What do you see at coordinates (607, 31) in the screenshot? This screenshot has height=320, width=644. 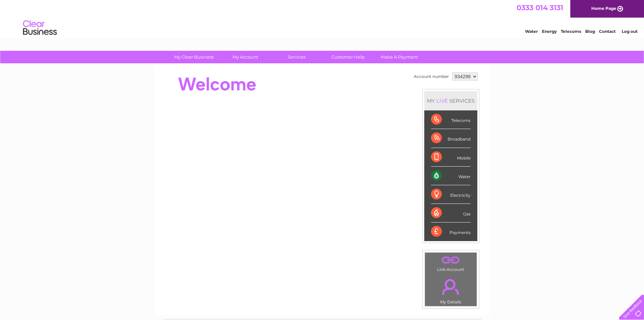 I see `a: Contact` at bounding box center [607, 31].